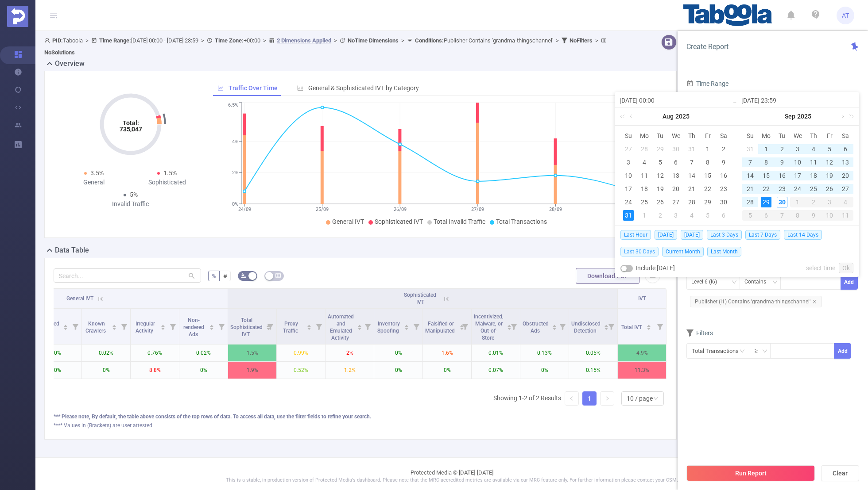 This screenshot has height=490, width=868. Describe the element at coordinates (17, 17) in the screenshot. I see `img: Protected Media` at that location.